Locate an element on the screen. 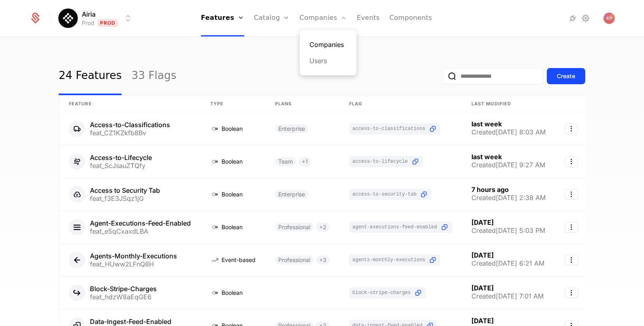 This screenshot has width=644, height=326. a: 24 Features is located at coordinates (90, 76).